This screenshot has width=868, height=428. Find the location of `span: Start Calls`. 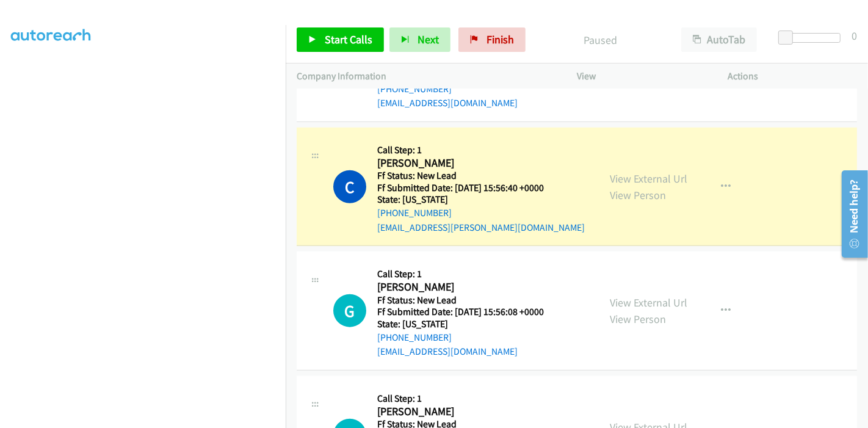

span: Start Calls is located at coordinates (349, 39).